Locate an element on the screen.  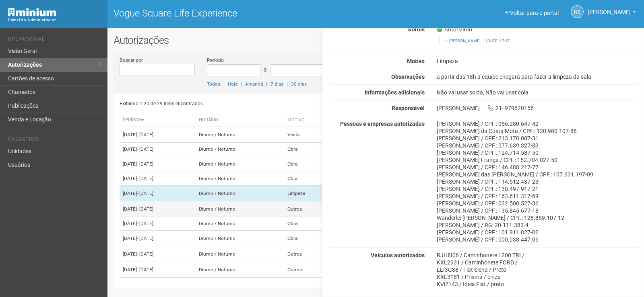
strong: Pessoas e empresas autorizadas is located at coordinates (383, 124).